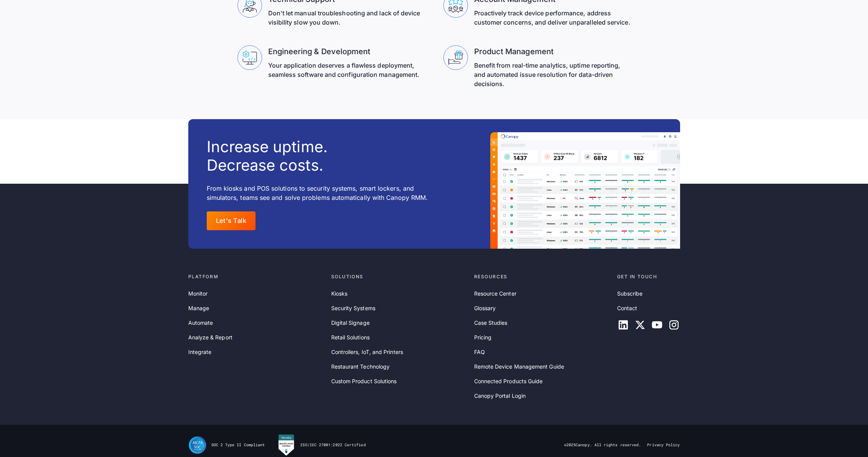  What do you see at coordinates (350, 338) in the screenshot?
I see `a: Retail Solutions` at bounding box center [350, 338].